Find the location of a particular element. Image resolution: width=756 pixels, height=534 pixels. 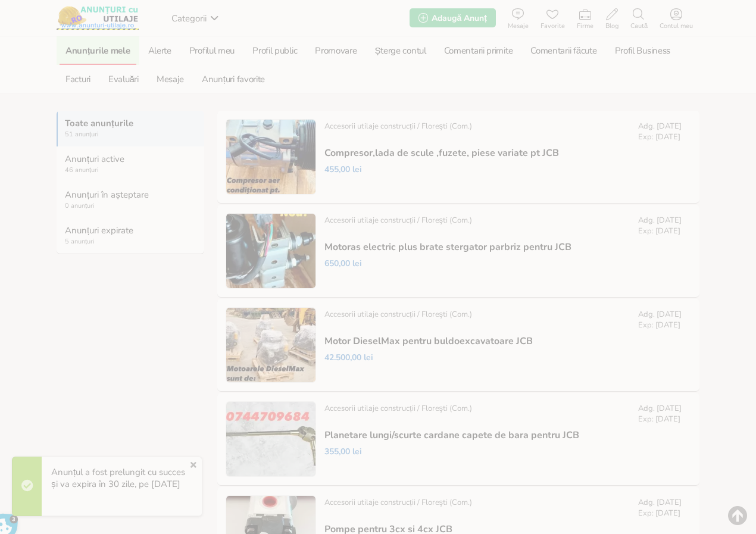

a: Motoras electric plus brate stergator parbriz pentru JCB is located at coordinates (447, 247).